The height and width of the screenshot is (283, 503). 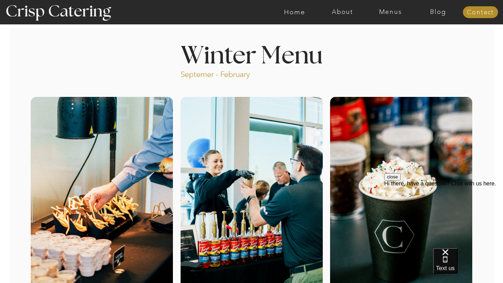 What do you see at coordinates (390, 12) in the screenshot?
I see `nav: Menus` at bounding box center [390, 12].